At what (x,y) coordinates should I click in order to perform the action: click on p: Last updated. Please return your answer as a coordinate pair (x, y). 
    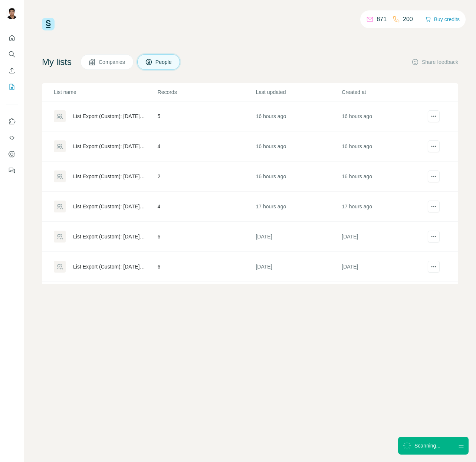
    Looking at the image, I should click on (299, 92).